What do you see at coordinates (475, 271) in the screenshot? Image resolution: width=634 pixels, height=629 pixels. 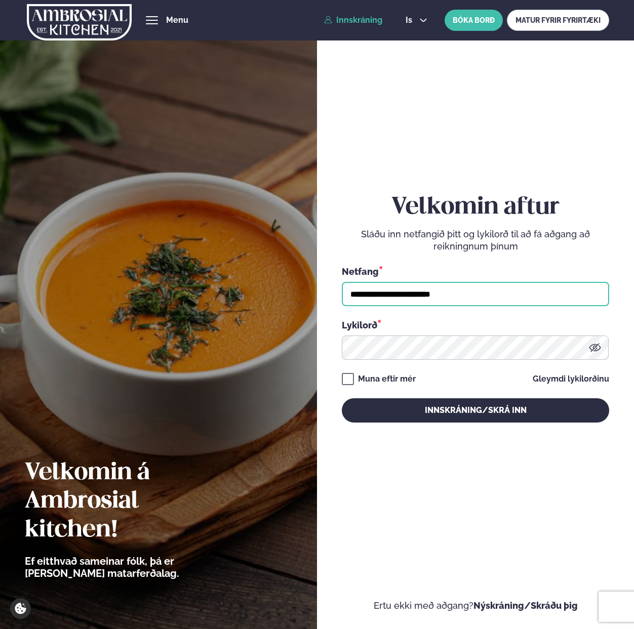 I see `div: Netfang` at bounding box center [475, 271].